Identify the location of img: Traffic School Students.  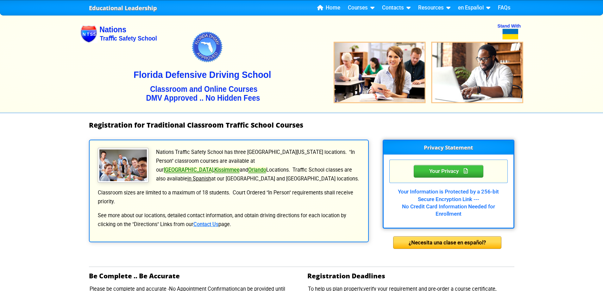
(123, 165).